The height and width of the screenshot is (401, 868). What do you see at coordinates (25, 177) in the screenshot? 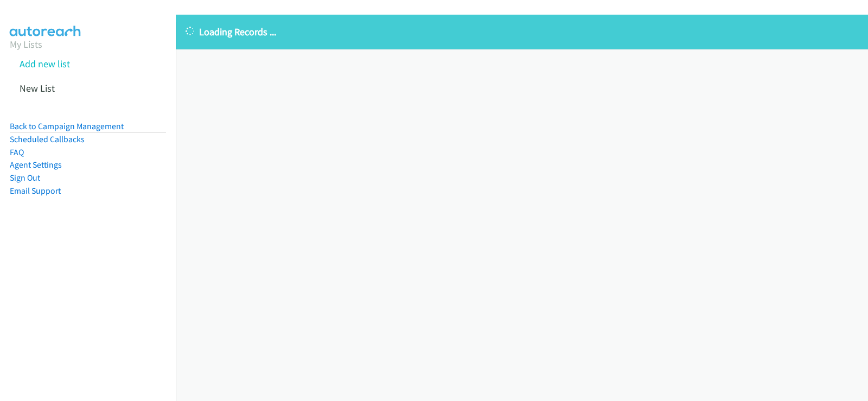
I see `a: Sign Out` at bounding box center [25, 177].